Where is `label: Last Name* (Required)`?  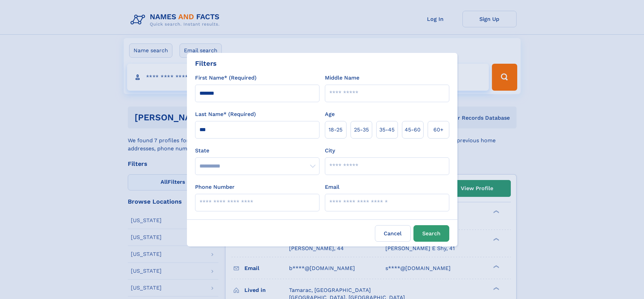 label: Last Name* (Required) is located at coordinates (225, 114).